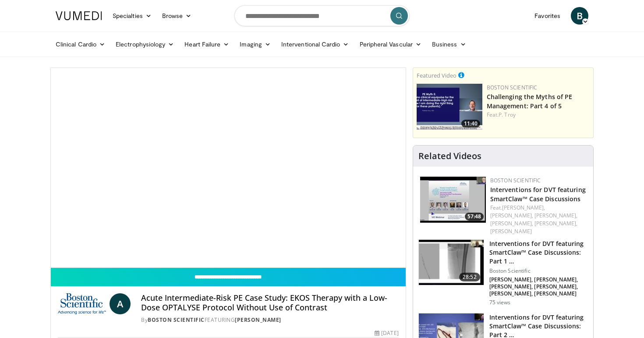  What do you see at coordinates (453, 199) in the screenshot?
I see `img: f80d5c17-e695-4770-8d66-805e03df8342.150x105_q85_crop-smart_upscale.jpg` at bounding box center [453, 199].